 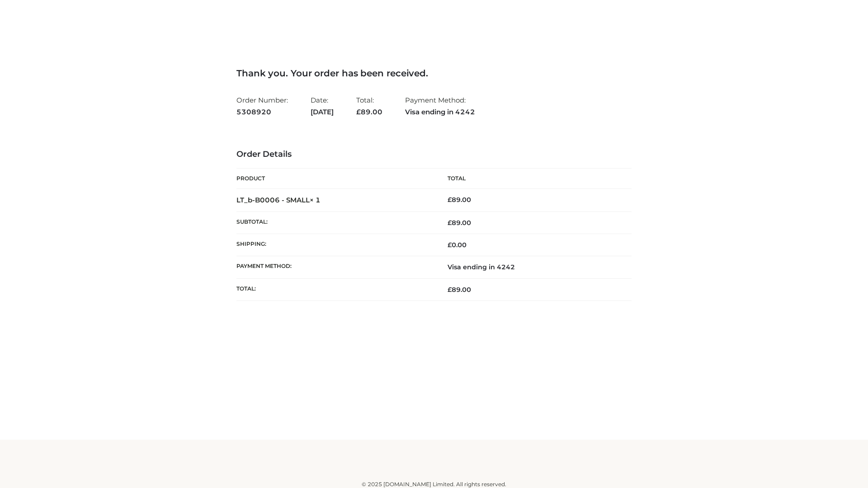 What do you see at coordinates (335, 245) in the screenshot?
I see `th: Shipping:` at bounding box center [335, 245].